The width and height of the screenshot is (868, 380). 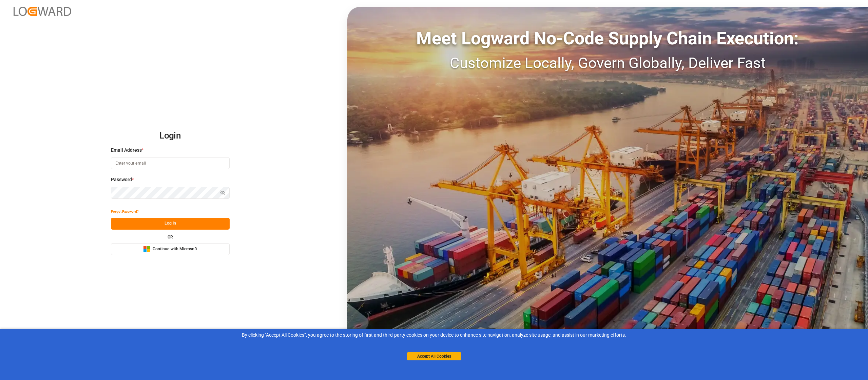 I want to click on button: Log In, so click(x=170, y=223).